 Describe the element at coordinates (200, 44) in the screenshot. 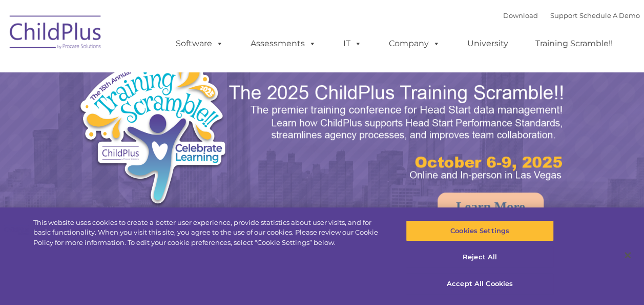

I see `a: Software` at that location.